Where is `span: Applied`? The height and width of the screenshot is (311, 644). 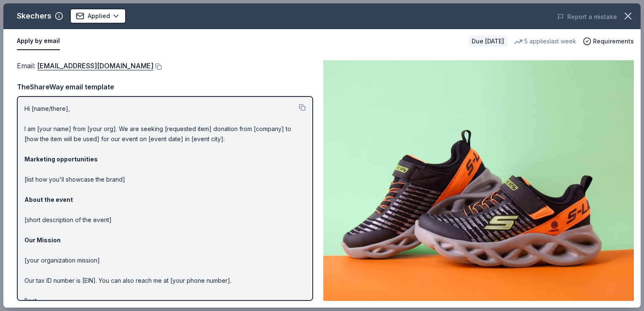 span: Applied is located at coordinates (99, 16).